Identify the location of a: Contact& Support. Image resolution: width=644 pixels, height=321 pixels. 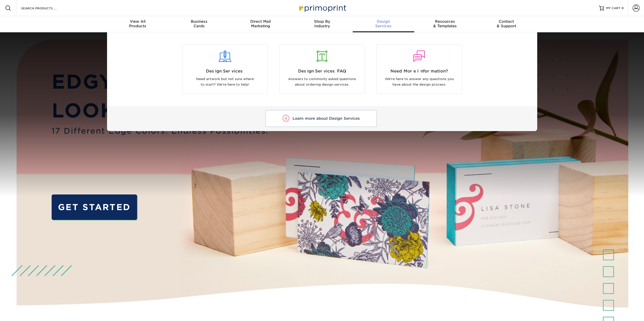
(506, 24).